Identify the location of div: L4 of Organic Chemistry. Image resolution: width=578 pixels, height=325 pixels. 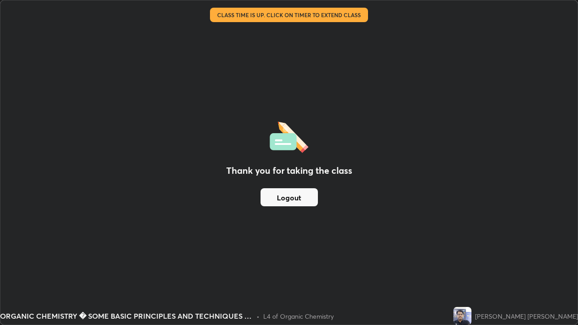
(298, 316).